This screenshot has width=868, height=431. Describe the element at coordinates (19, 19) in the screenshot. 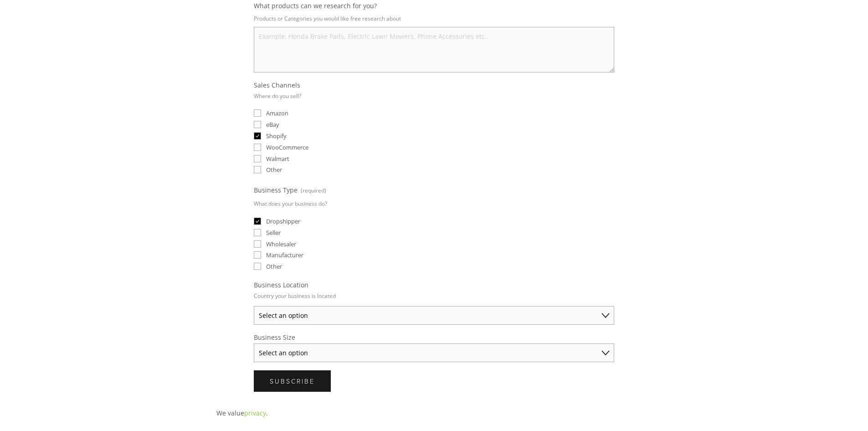

I see `img: logo_orange.svg` at that location.